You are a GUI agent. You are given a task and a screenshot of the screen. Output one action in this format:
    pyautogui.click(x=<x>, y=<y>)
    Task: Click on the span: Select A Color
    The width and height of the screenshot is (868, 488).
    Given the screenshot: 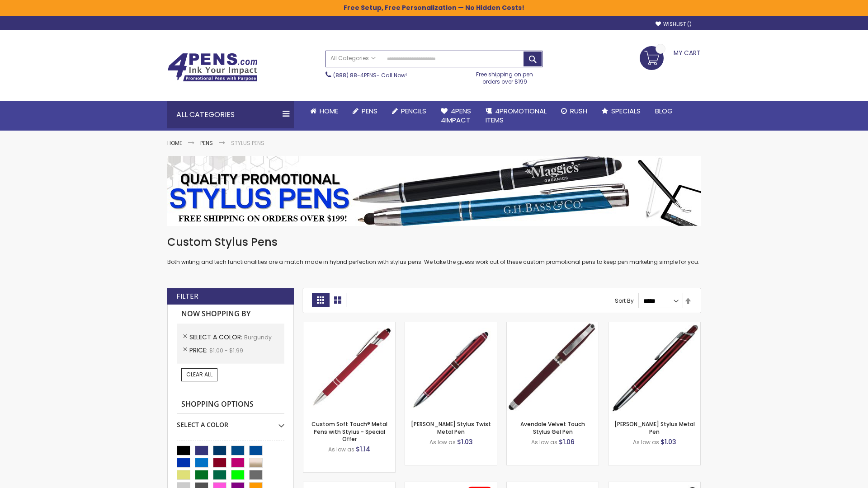 What is the action you would take?
    pyautogui.click(x=216, y=337)
    